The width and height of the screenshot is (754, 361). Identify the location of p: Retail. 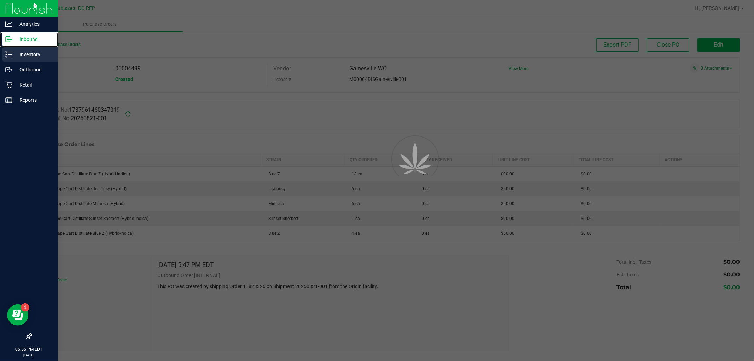
(34, 85).